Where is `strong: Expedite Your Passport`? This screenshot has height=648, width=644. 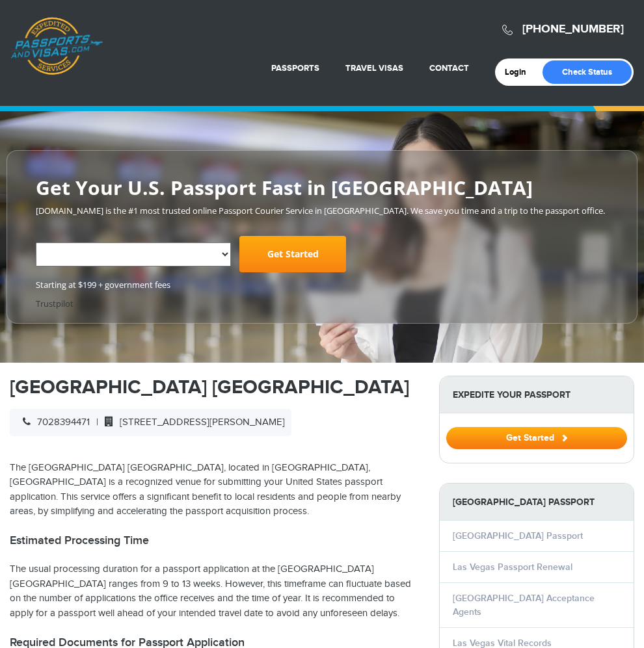
strong: Expedite Your Passport is located at coordinates (537, 395).